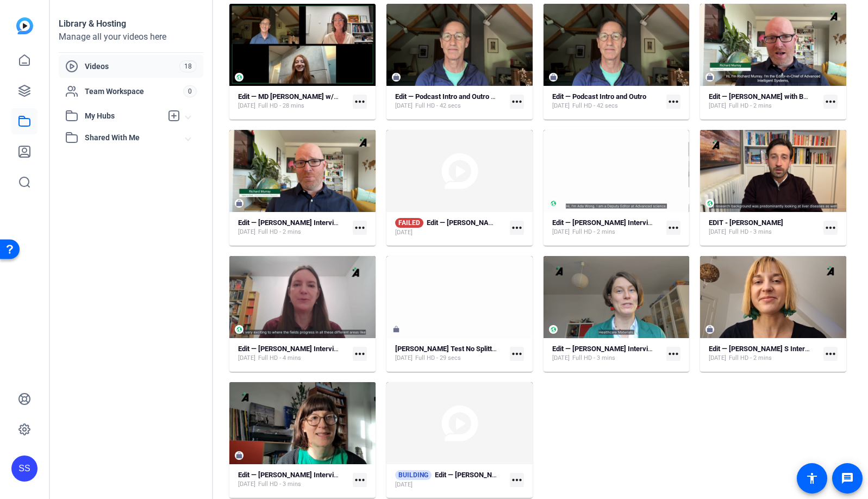 This screenshot has width=868, height=499. Describe the element at coordinates (123, 116) in the screenshot. I see `span: My Hubs` at that location.